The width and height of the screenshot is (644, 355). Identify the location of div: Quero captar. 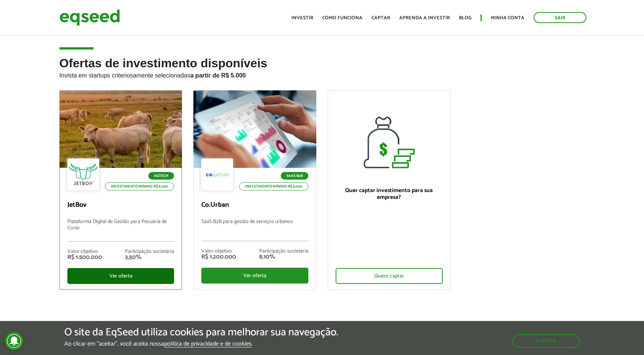
(389, 276).